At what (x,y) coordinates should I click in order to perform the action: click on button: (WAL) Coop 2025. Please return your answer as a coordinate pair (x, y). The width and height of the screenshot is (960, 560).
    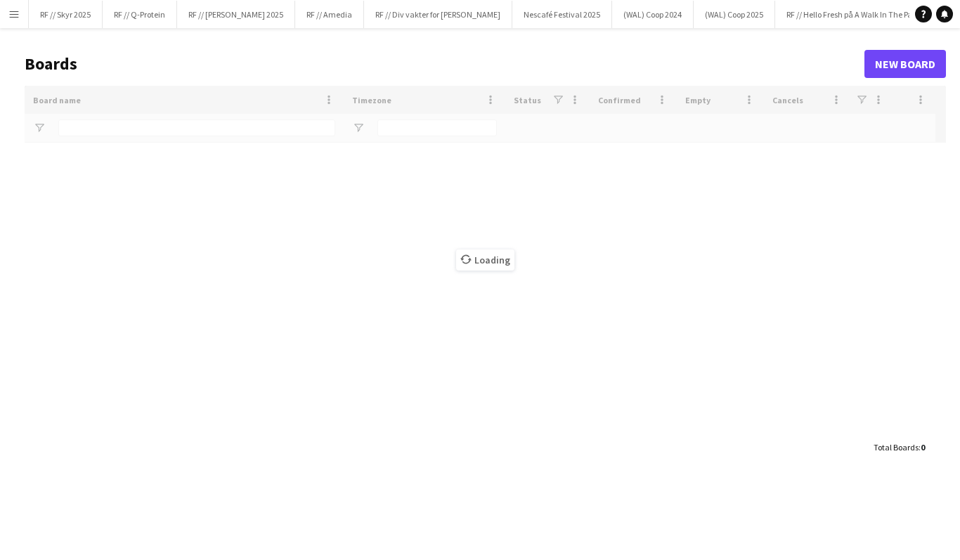
    Looking at the image, I should click on (734, 14).